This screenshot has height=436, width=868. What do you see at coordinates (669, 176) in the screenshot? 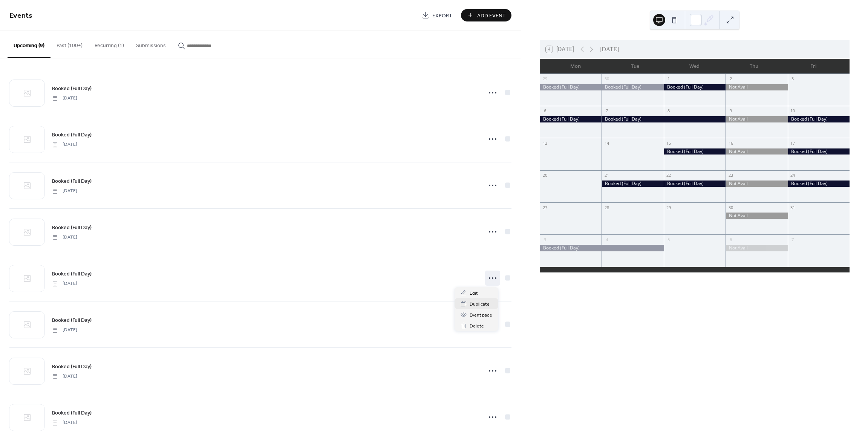
I see `div: 22` at bounding box center [669, 176].